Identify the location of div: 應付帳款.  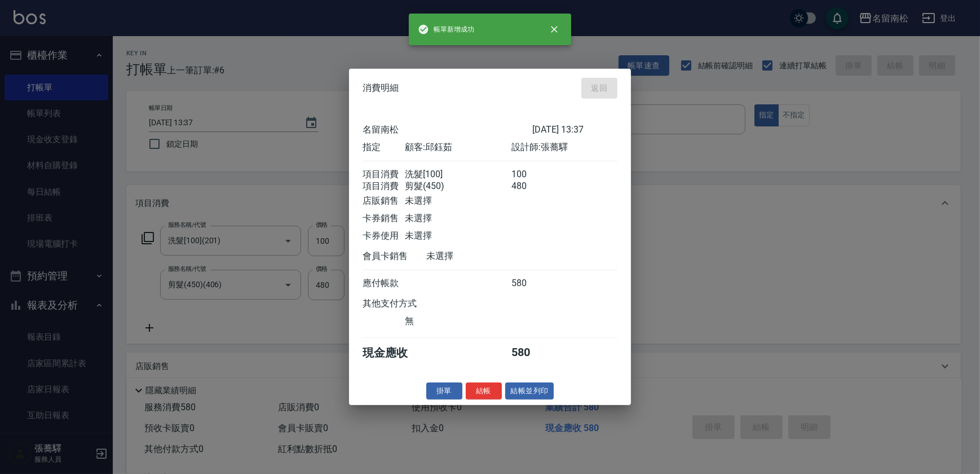
(383, 283).